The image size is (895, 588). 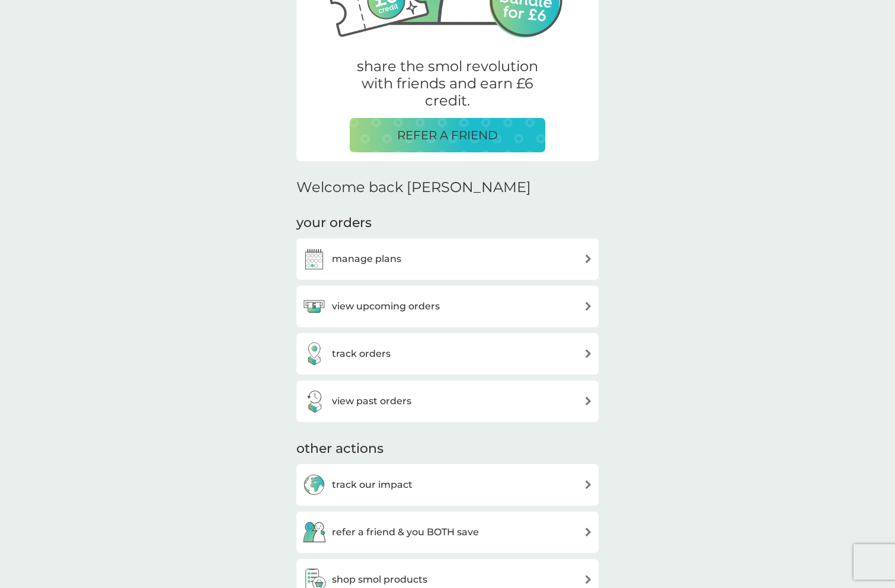 What do you see at coordinates (361, 354) in the screenshot?
I see `h3: track orders` at bounding box center [361, 354].